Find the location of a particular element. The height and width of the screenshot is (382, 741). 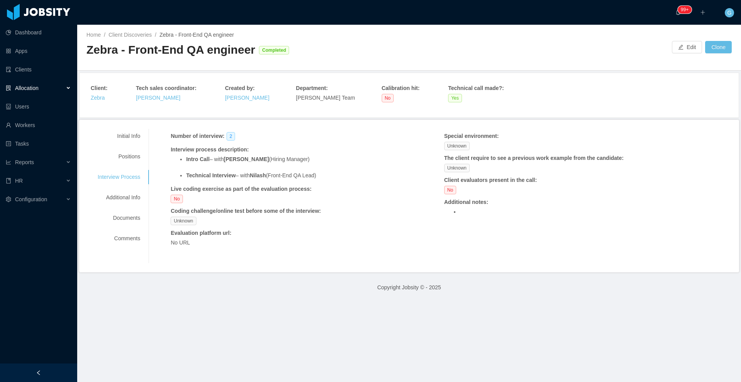

a: icon: pie-chartDashboard is located at coordinates (38, 32).